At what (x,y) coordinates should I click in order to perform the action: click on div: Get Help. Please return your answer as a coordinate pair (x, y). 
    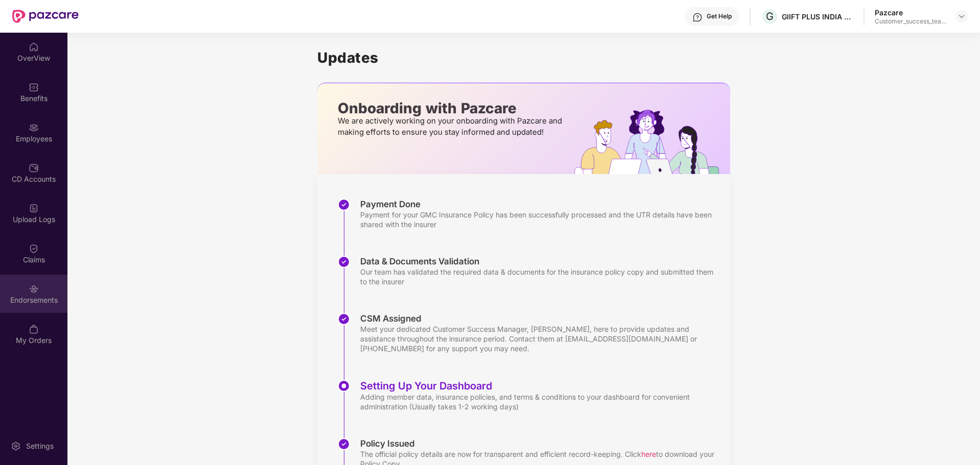
    Looking at the image, I should click on (719, 16).